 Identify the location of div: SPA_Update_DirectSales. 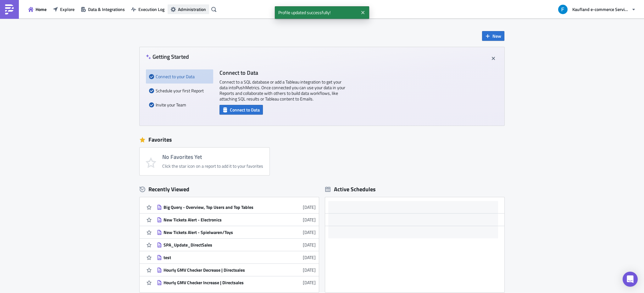
(219, 245).